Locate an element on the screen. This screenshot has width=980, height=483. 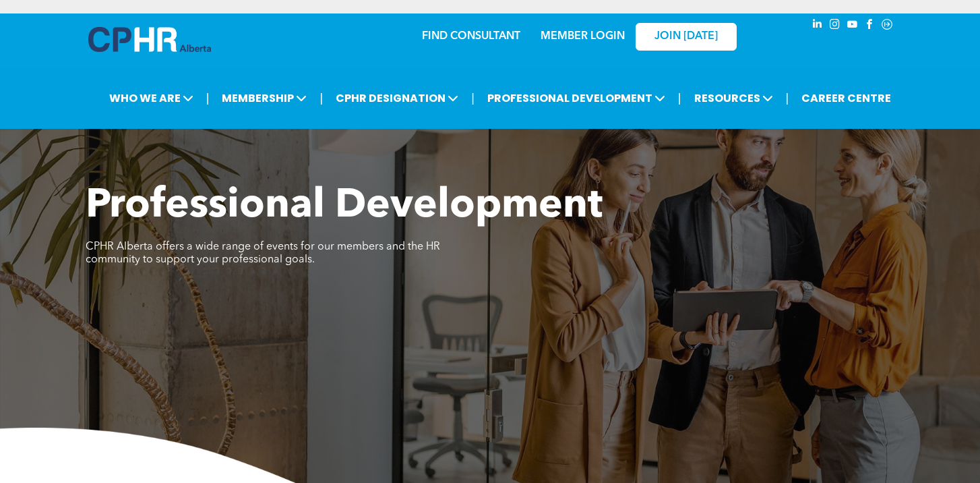
a: Social network is located at coordinates (887, 26).